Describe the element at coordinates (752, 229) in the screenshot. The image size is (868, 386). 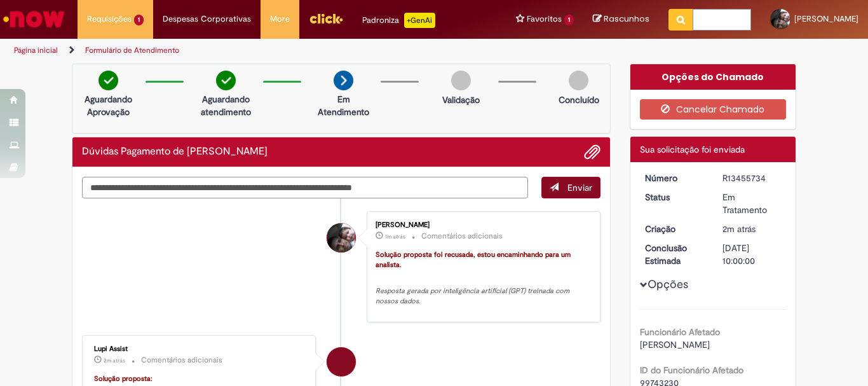
I see `div: 28/08/2025 08:26:44` at that location.